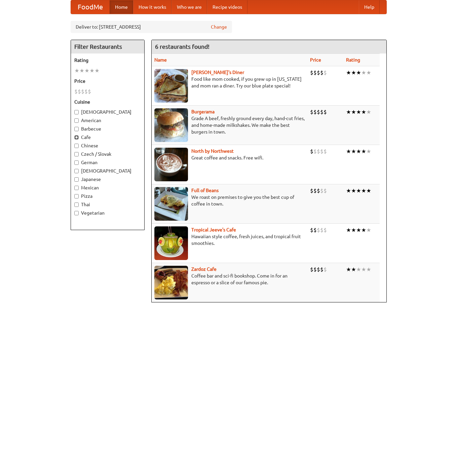 This screenshot has width=457, height=476. Describe the element at coordinates (76, 146) in the screenshot. I see `input: Chinese` at that location.